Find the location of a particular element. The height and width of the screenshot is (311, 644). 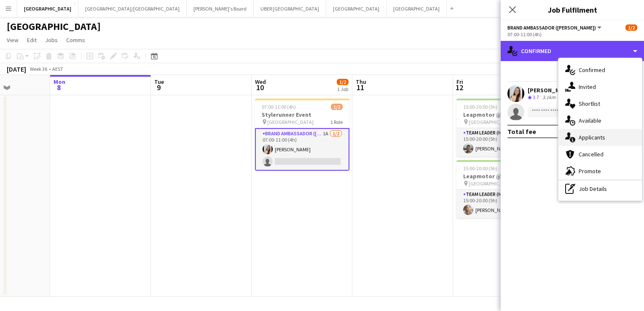

span: View is located at coordinates (13, 40).